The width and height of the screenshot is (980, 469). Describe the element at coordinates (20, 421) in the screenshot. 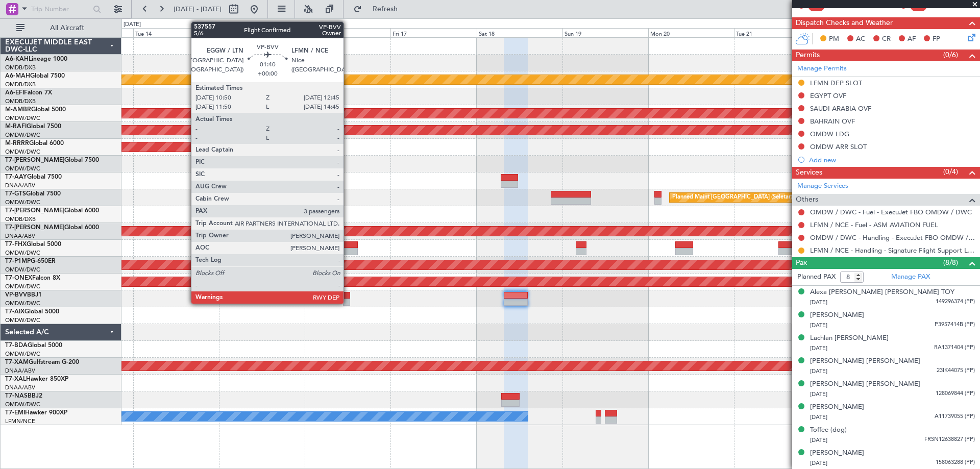

I see `a: LFMN/NCE` at that location.